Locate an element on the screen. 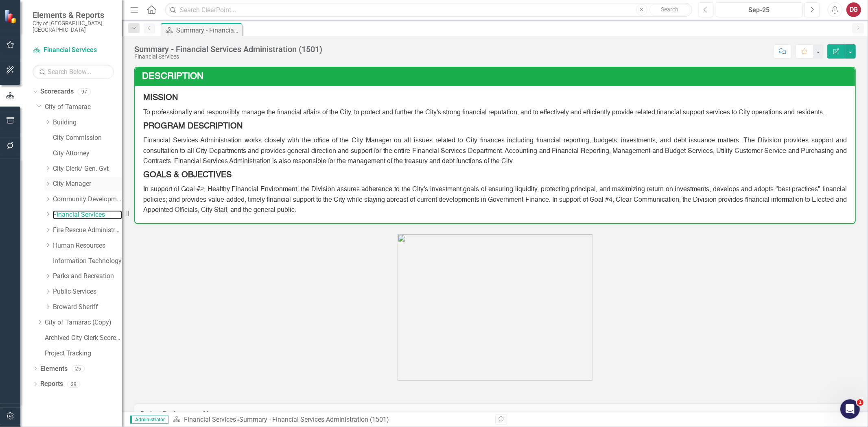  span: 1 is located at coordinates (860, 402).